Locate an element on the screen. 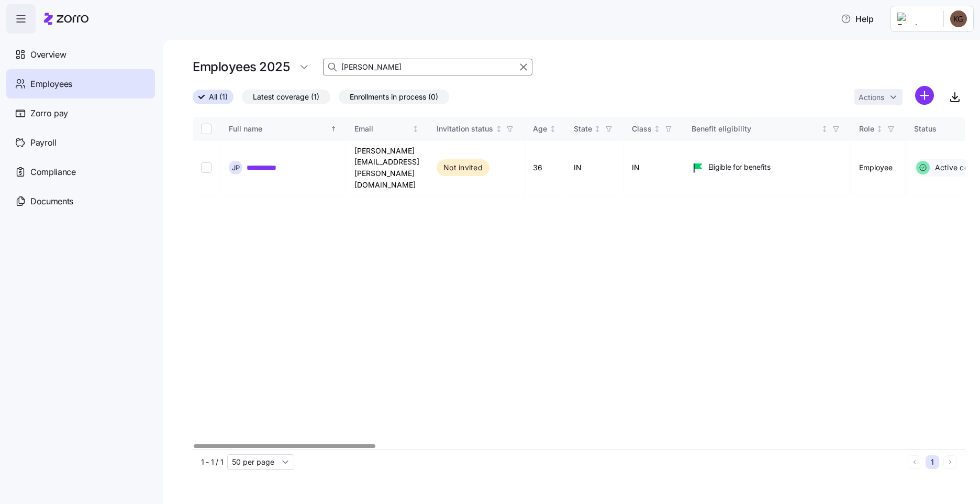  th: ClassNot sorted is located at coordinates (654, 129).